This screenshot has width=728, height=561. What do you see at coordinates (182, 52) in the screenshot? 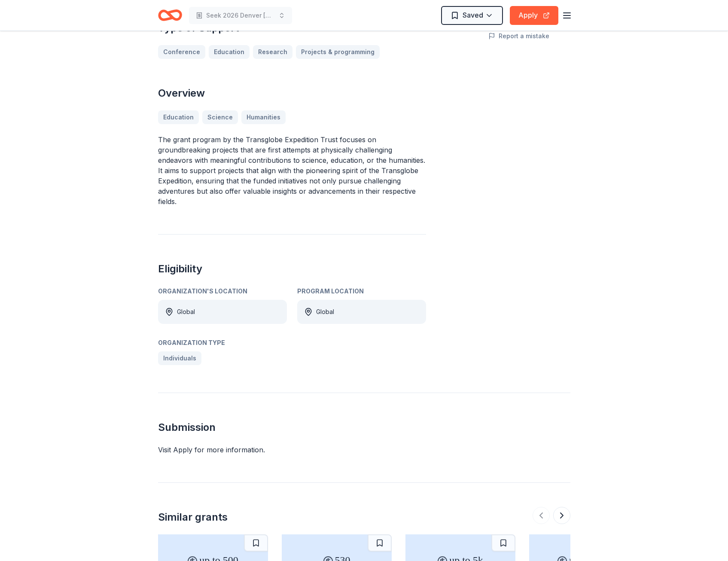
I see `a: Conference` at bounding box center [182, 52].